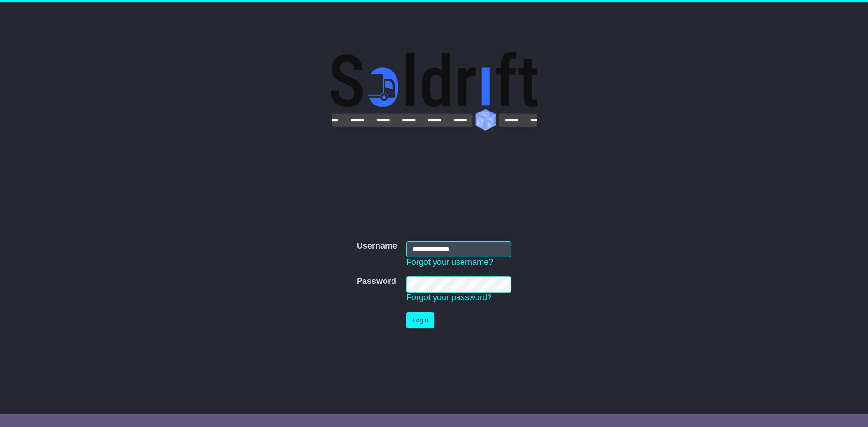  Describe the element at coordinates (450, 262) in the screenshot. I see `a: Forgot your username?` at that location.